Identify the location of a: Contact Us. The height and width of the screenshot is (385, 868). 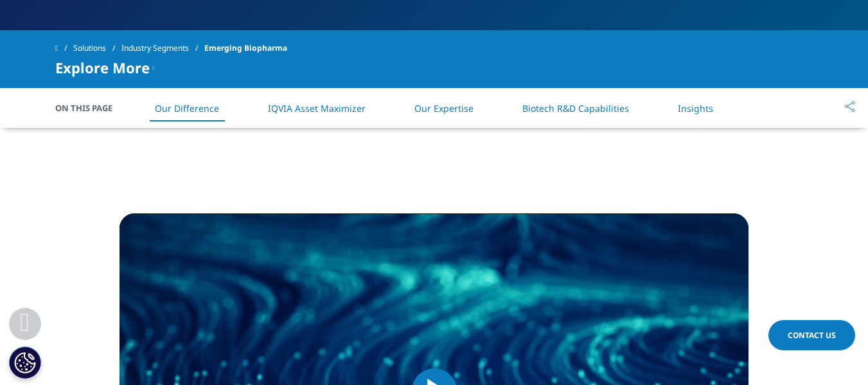
(811, 335).